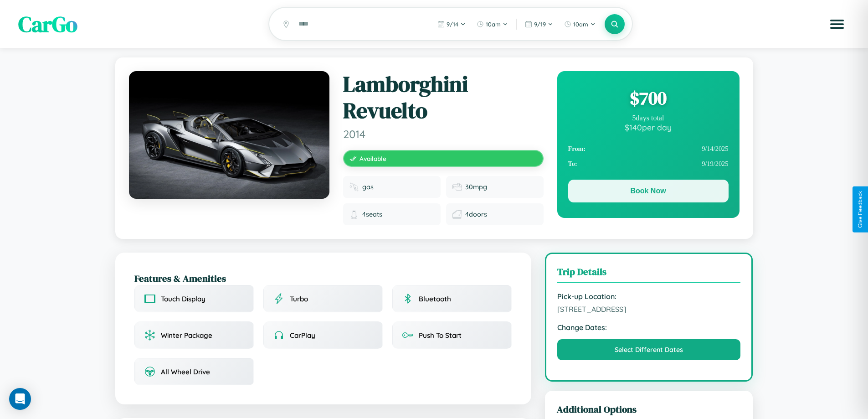  I want to click on div: $ 140 per day, so click(649, 127).